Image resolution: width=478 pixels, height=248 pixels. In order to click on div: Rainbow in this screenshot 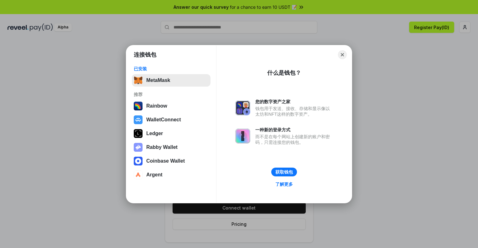, I will do `click(157, 106)`.